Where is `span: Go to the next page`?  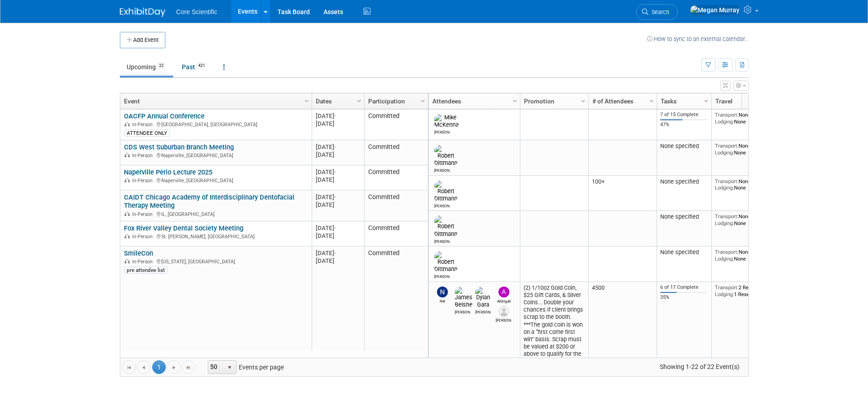 span: Go to the next page is located at coordinates (174, 368).